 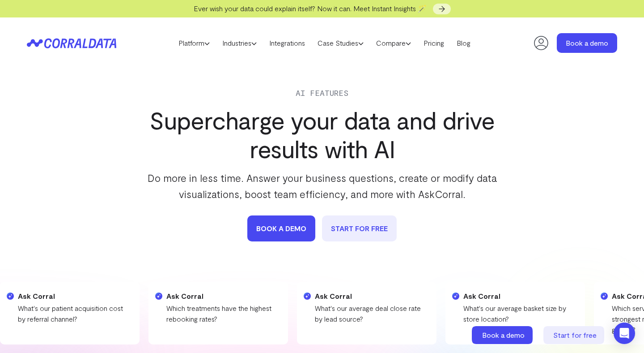 I want to click on span: Start for free, so click(x=575, y=334).